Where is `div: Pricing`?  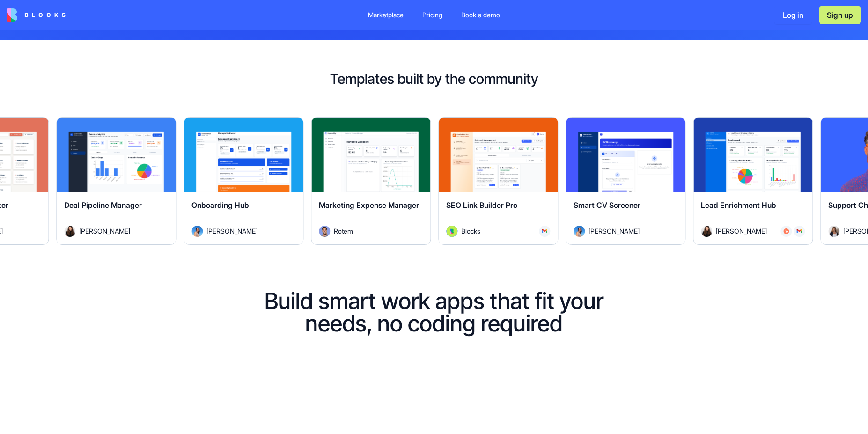
div: Pricing is located at coordinates (432, 15).